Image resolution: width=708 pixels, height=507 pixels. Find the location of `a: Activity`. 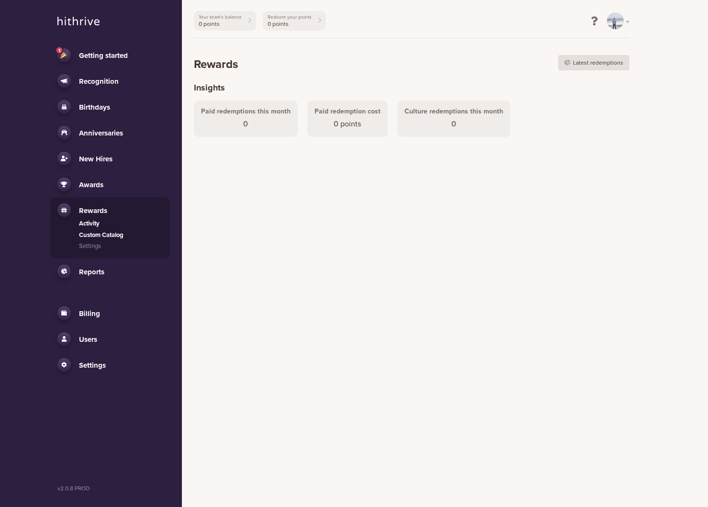

a: Activity is located at coordinates (121, 224).